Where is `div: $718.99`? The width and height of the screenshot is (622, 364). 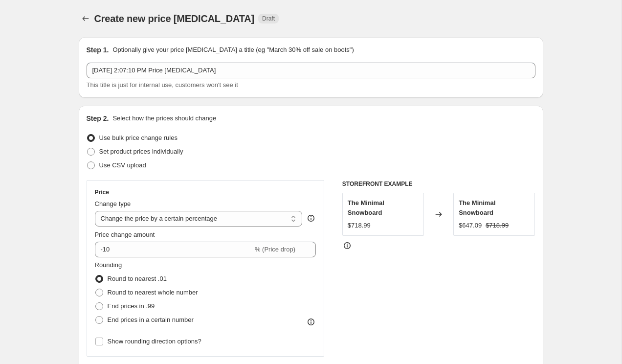
div: $718.99 is located at coordinates (359, 225).